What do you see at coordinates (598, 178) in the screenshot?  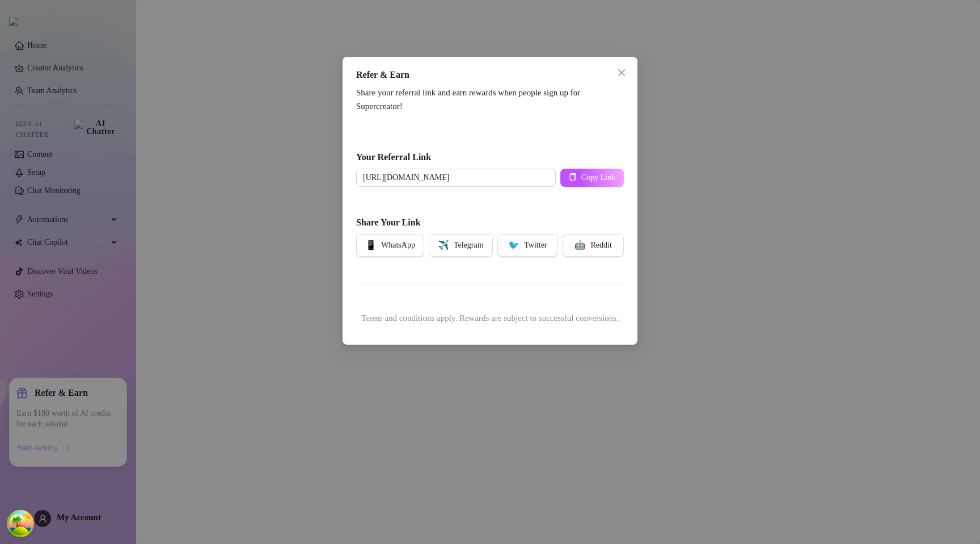 I see `span: Copy Link` at bounding box center [598, 178].